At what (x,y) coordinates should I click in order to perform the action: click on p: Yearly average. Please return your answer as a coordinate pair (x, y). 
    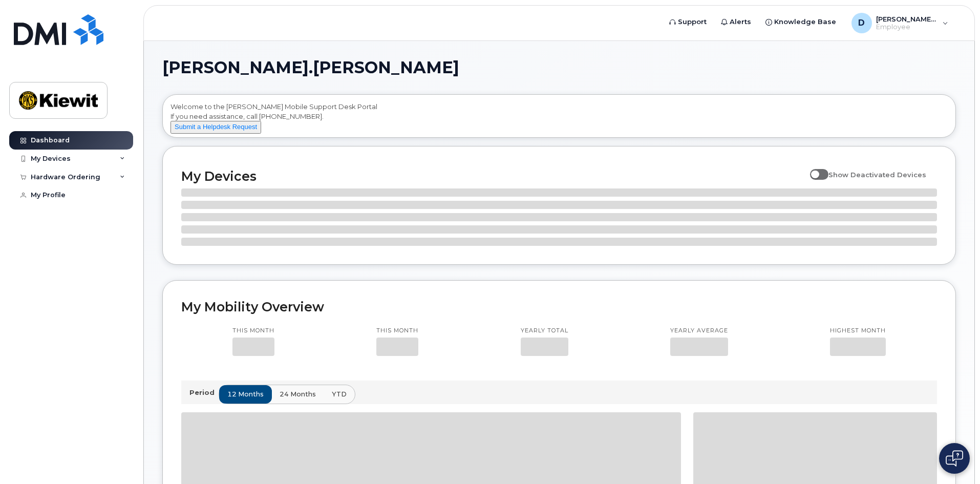
    Looking at the image, I should click on (698, 331).